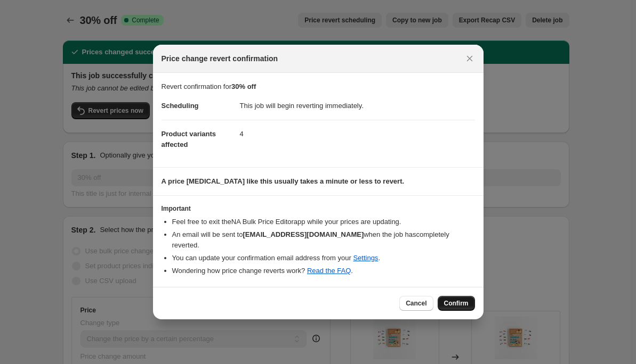 The image size is (636, 364). What do you see at coordinates (456, 304) in the screenshot?
I see `span: Confirm` at bounding box center [456, 304].